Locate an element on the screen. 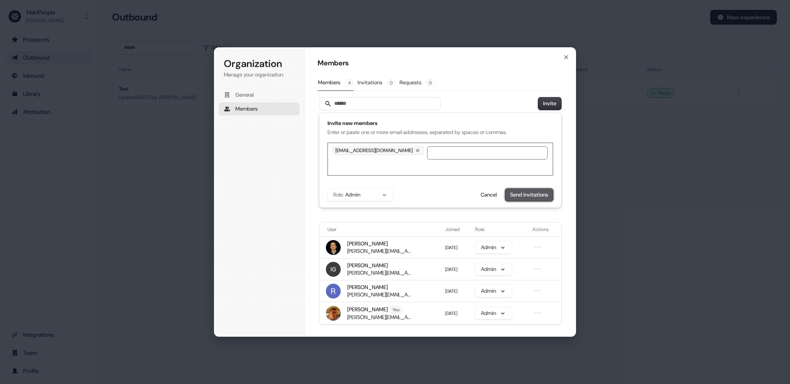 The image size is (790, 384). th: Joined is located at coordinates (457, 230).